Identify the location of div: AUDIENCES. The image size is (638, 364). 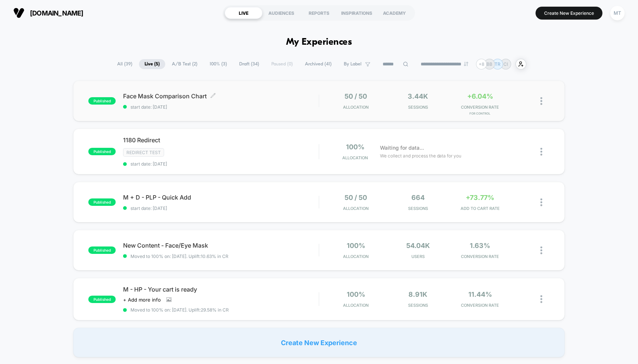
(281, 13).